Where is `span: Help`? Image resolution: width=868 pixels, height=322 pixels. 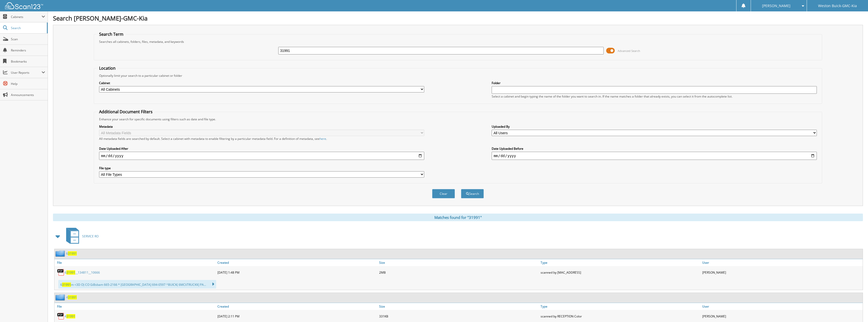
span: Help is located at coordinates (28, 84).